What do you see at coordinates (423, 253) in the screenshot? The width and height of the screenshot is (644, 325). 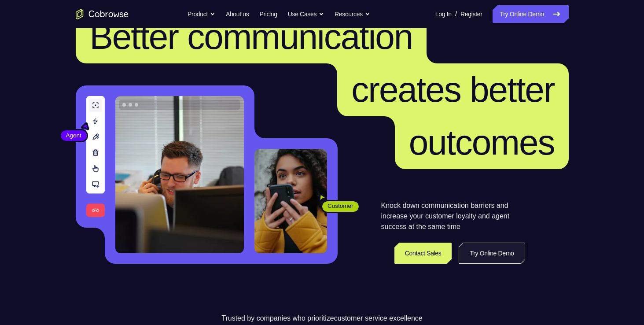 I see `a: Contact Sales` at bounding box center [423, 253].